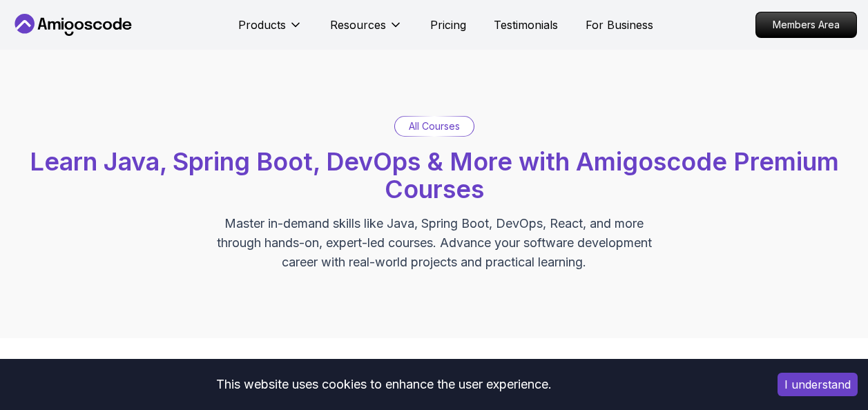 The image size is (868, 410). What do you see at coordinates (619, 25) in the screenshot?
I see `p: For Business` at bounding box center [619, 25].